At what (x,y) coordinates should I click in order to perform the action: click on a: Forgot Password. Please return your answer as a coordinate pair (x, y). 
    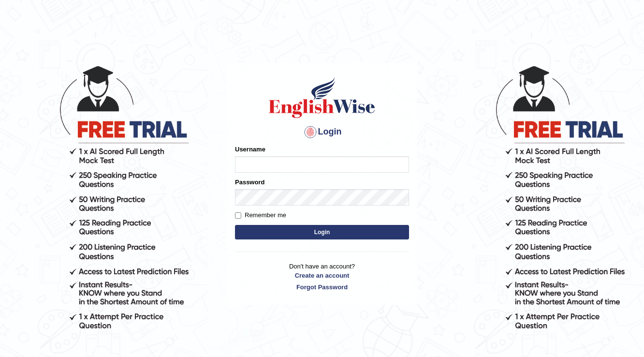
    Looking at the image, I should click on (322, 287).